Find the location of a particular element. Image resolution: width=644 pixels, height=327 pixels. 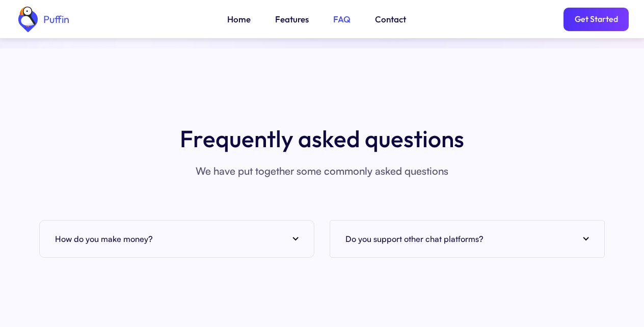

a: home is located at coordinates (42, 19).